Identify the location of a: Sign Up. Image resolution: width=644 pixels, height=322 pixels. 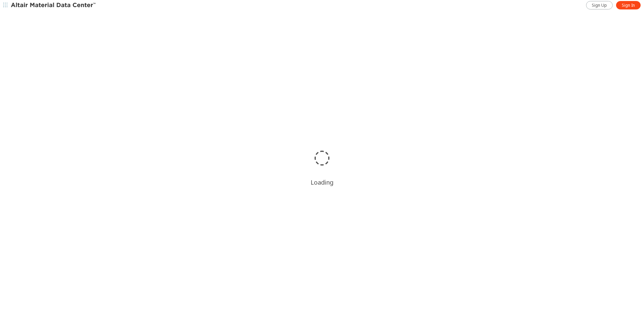
(599, 5).